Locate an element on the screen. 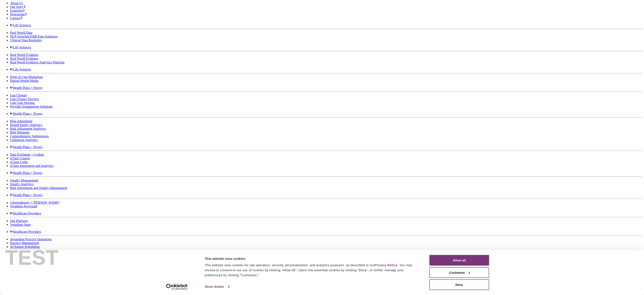 The height and width of the screenshot is (295, 644). a: Real World Evidence Analytics Platform is located at coordinates (37, 62).